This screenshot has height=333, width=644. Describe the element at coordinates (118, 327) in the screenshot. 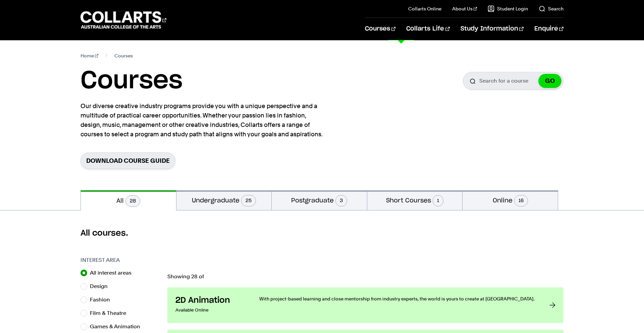

I see `label: Games & Animation` at that location.